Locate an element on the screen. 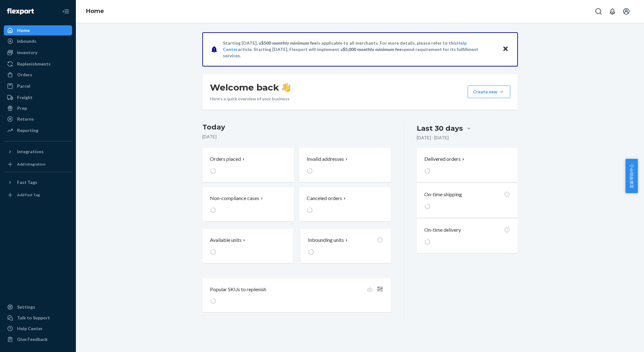 The width and height of the screenshot is (644, 352). div: Help Center is located at coordinates (30, 328).